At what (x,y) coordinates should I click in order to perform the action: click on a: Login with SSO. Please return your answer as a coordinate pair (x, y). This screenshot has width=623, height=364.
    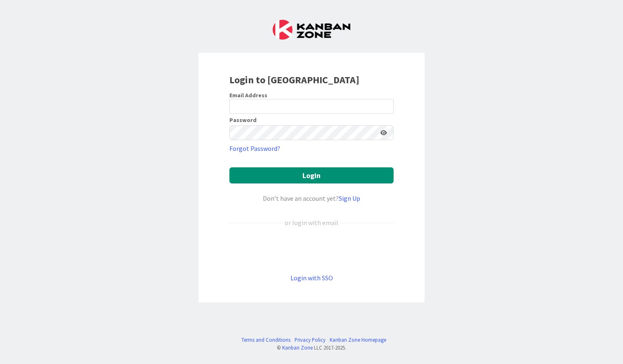
    Looking at the image, I should click on (312, 278).